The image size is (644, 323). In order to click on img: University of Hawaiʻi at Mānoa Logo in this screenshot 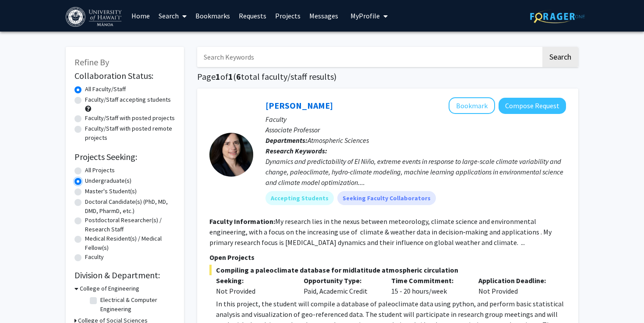, I will do `click(95, 17)`.